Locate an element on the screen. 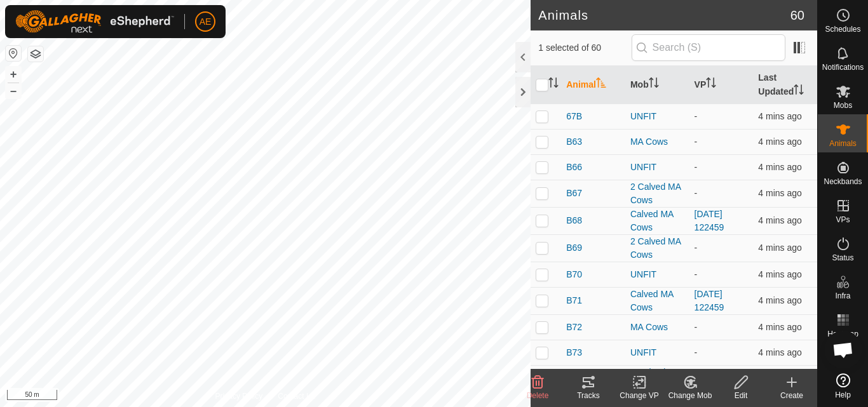 This screenshot has height=407, width=868. span: Infra is located at coordinates (843, 296).